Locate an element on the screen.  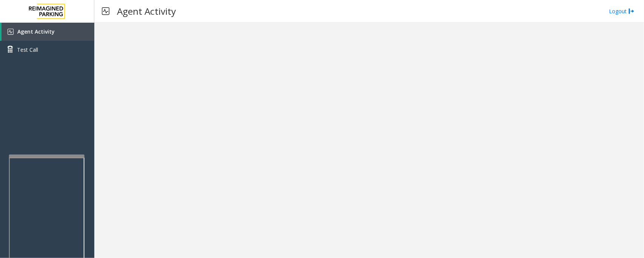
span: Agent Activity is located at coordinates (36, 31).